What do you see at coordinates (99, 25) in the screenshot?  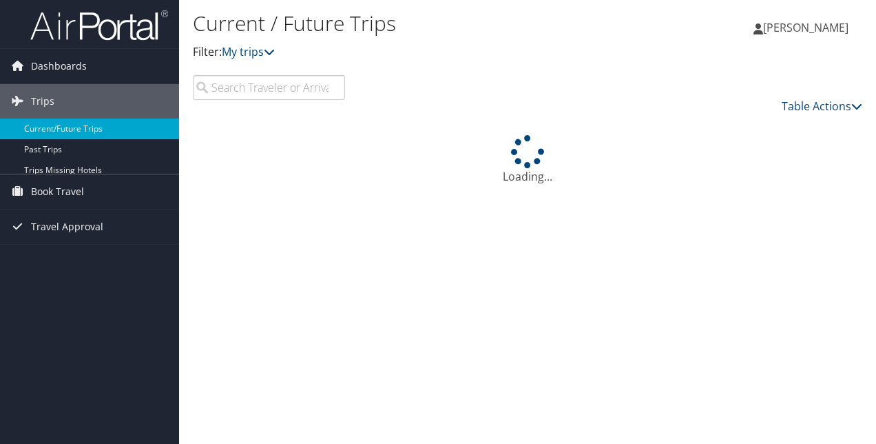 I see `img: airportal-logo.png` at bounding box center [99, 25].